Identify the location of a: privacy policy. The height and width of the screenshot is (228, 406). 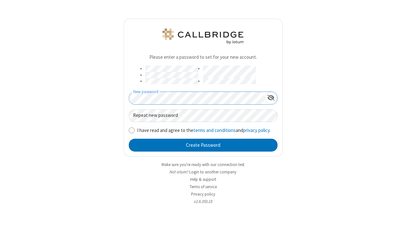
(256, 130).